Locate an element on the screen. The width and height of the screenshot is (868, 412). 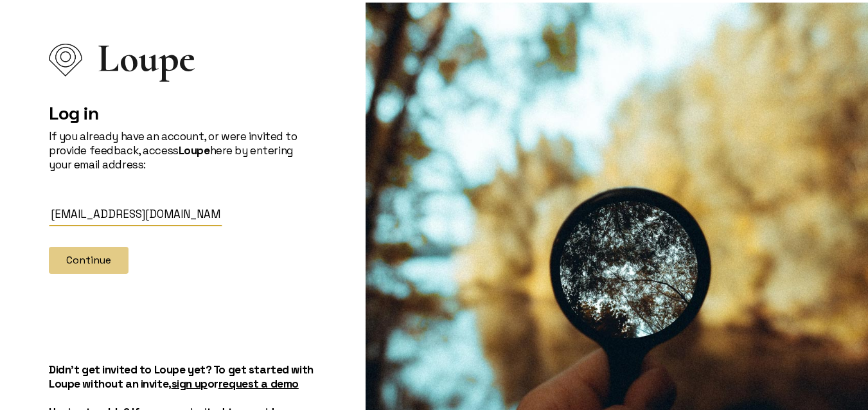
a: sign up is located at coordinates (190, 381).